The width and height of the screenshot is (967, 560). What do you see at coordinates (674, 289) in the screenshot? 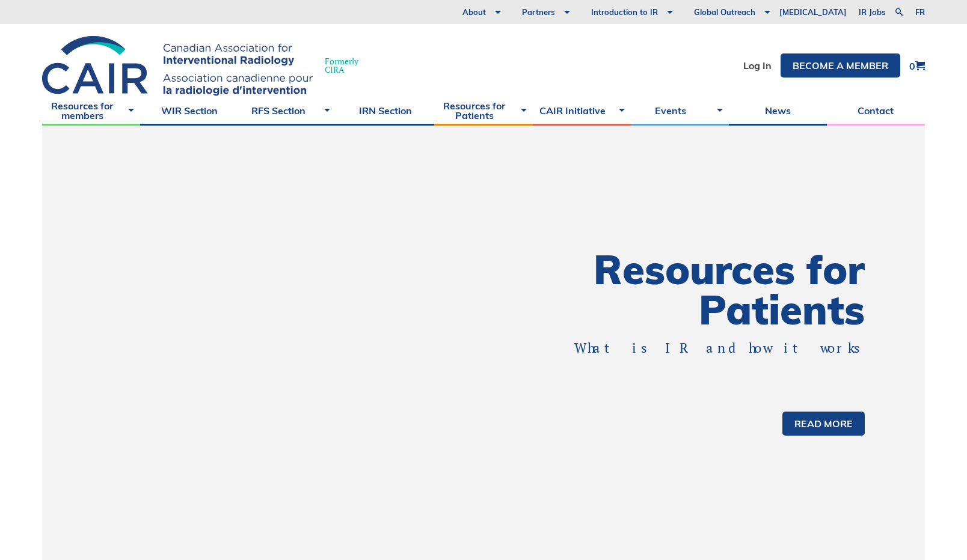
I see `h1: Resources for Patients` at bounding box center [674, 289].